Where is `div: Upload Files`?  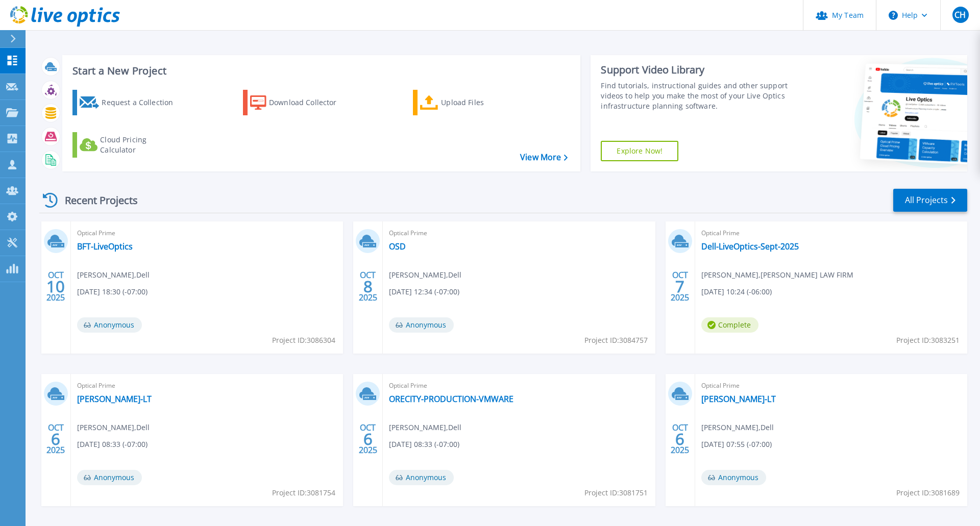 div: Upload Files is located at coordinates (482, 102).